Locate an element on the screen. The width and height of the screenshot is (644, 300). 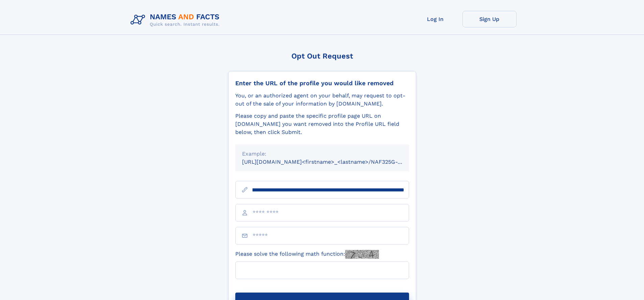
a: Sign Up is located at coordinates (489, 19).